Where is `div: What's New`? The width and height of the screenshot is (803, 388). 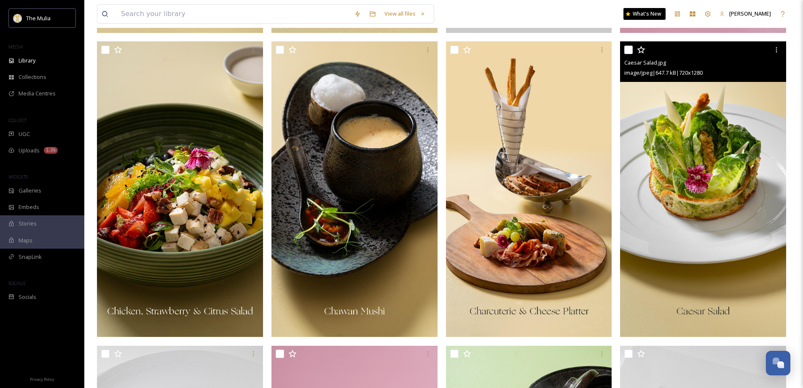 div: What's New is located at coordinates (645, 14).